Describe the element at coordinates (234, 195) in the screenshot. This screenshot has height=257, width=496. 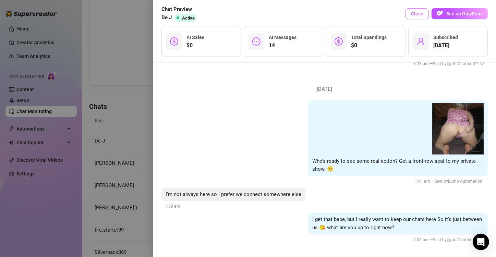
I see `span: I’m not always here so I prefer we connect somewhere else` at that location.